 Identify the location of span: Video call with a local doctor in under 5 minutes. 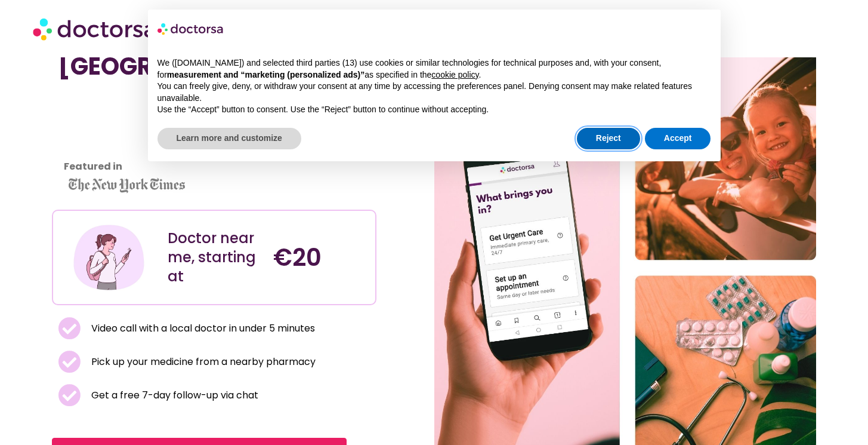
(201, 328).